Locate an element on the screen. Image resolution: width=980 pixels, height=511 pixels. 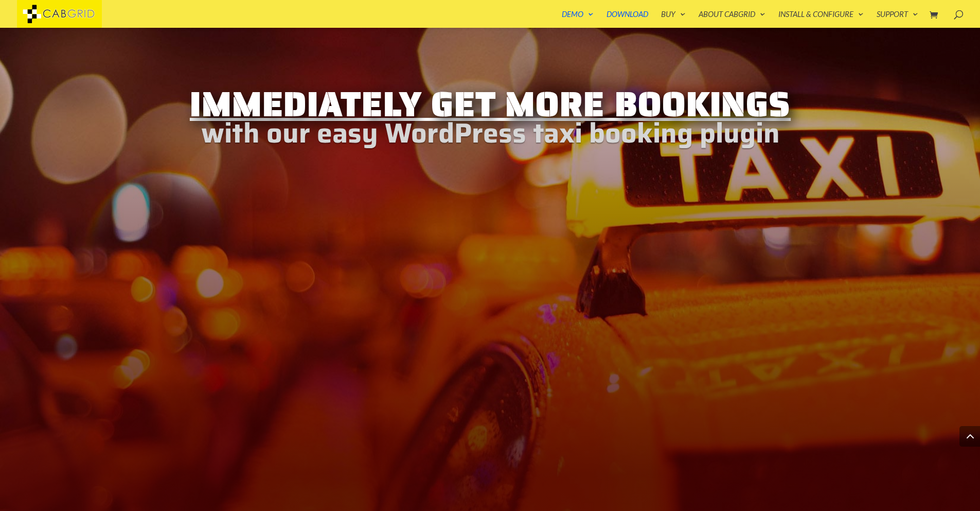
h2: with our easy WordPress taxi booking plugin is located at coordinates (490, 136).